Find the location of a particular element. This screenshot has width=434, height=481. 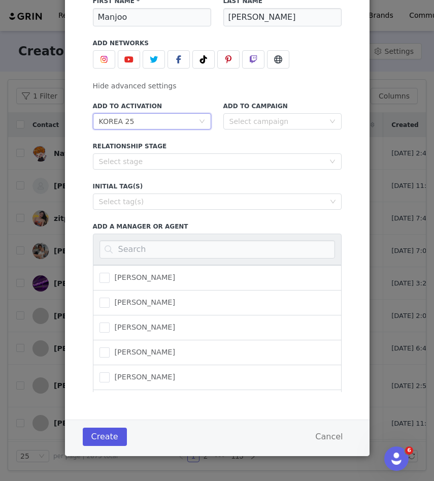

div: Select stage is located at coordinates (212, 161).